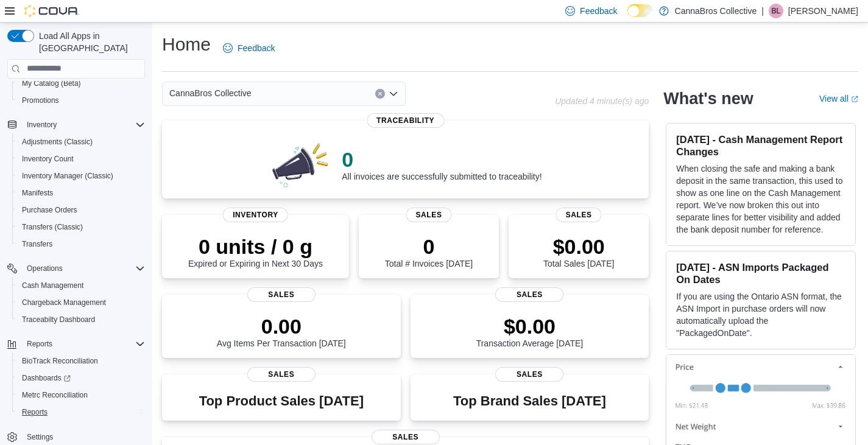  What do you see at coordinates (40, 101) in the screenshot?
I see `span: Promotions` at bounding box center [40, 101].